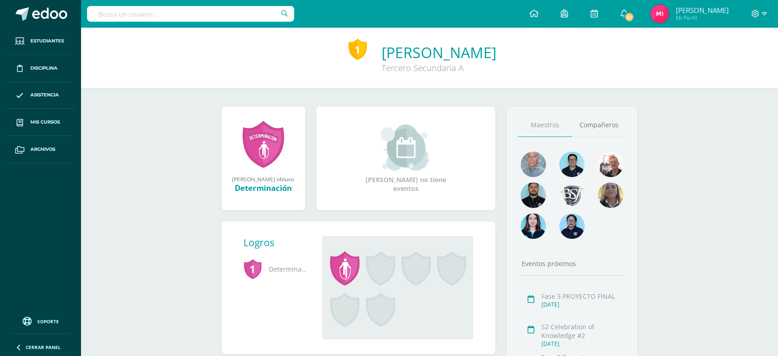 The image size is (778, 356). I want to click on a: Asistencia, so click(41, 95).